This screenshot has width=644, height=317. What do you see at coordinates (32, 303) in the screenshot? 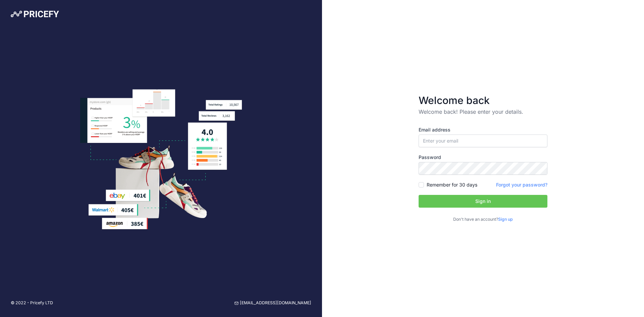
I see `p: © 2022 - Pricefy LTD` at bounding box center [32, 303].